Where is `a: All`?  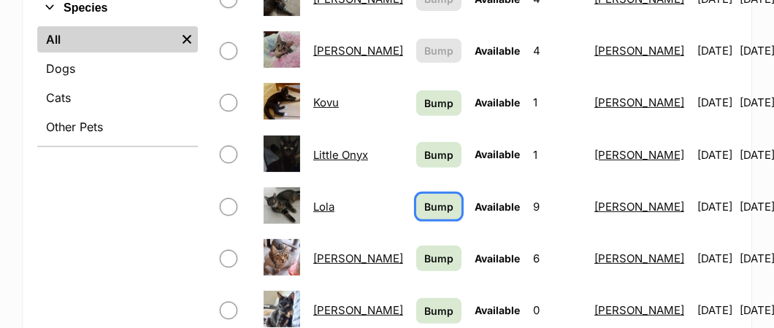
a: All is located at coordinates (107, 39).